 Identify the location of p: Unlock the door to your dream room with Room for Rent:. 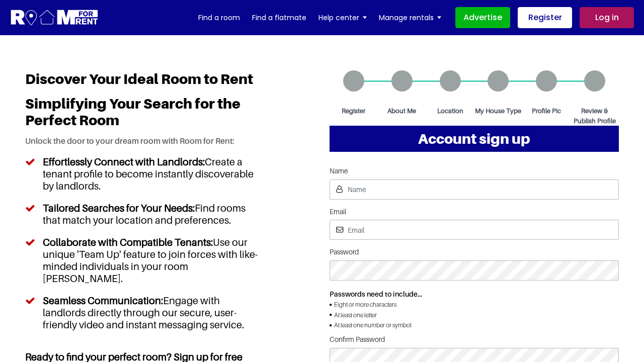
(144, 144).